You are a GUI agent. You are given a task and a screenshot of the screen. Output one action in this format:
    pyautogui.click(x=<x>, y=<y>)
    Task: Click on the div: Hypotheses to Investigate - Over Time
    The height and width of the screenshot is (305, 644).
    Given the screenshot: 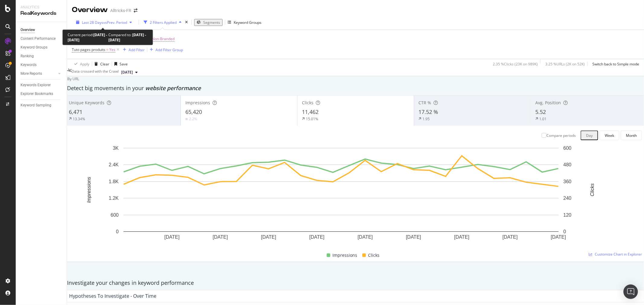 What is the action you would take?
    pyautogui.click(x=113, y=296)
    